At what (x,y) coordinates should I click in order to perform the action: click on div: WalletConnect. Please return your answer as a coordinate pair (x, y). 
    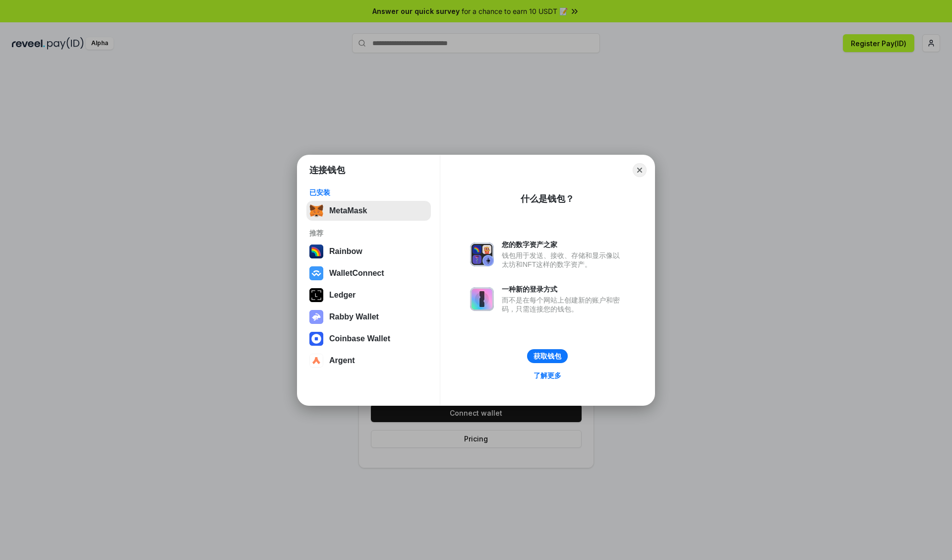
    Looking at the image, I should click on (356, 273).